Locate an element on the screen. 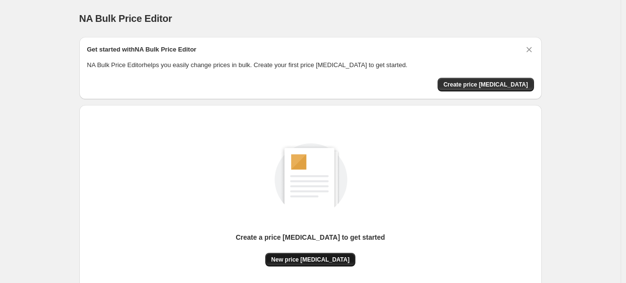 This screenshot has width=626, height=283. h2: Get started with NA Bulk Price Editor is located at coordinates (142, 50).